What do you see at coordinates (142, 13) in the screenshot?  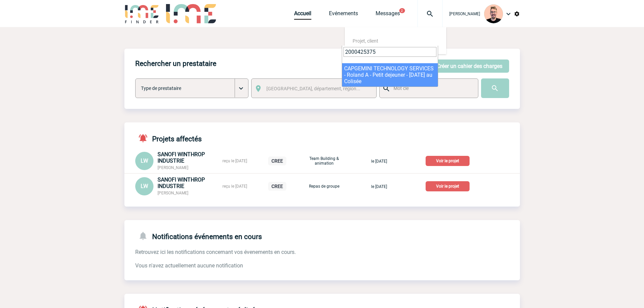 I see `img: IME-Finder` at bounding box center [142, 13].